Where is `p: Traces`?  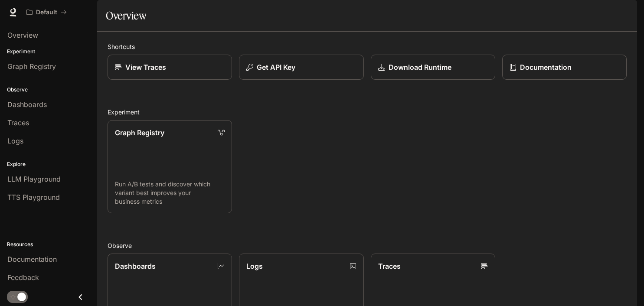 p: Traces is located at coordinates (390, 266).